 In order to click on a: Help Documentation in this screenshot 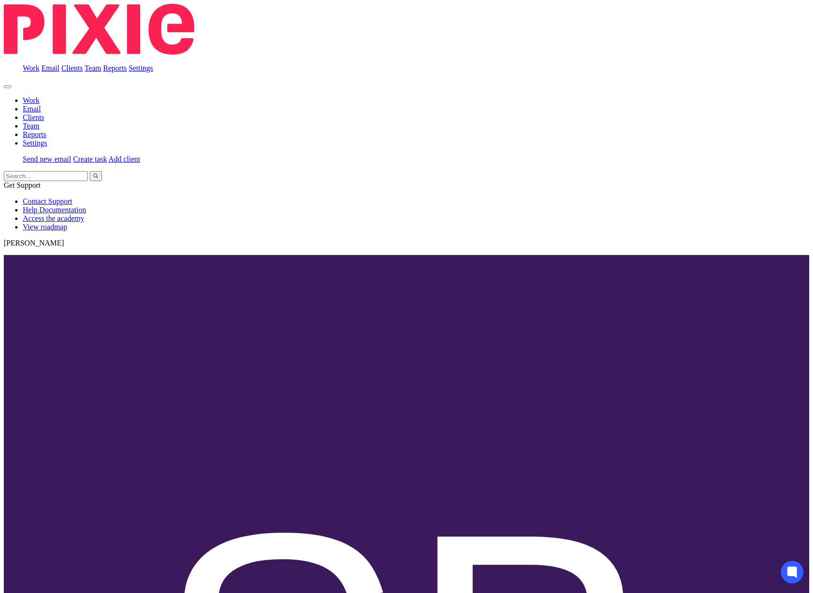, I will do `click(54, 209)`.